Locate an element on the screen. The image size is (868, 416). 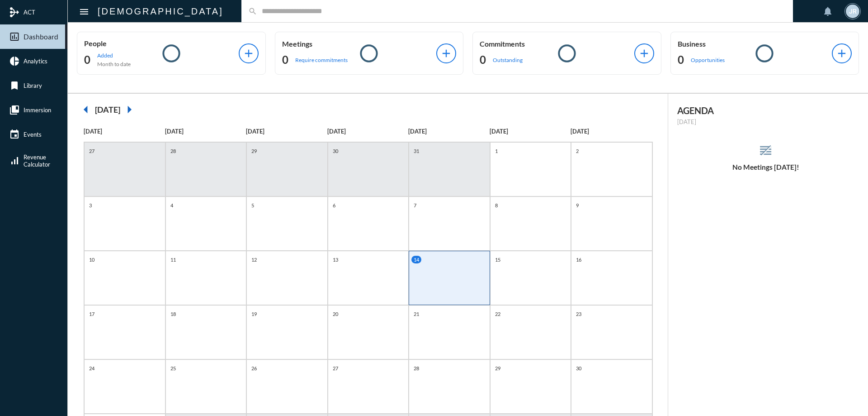
p: 6 is located at coordinates (334, 205).